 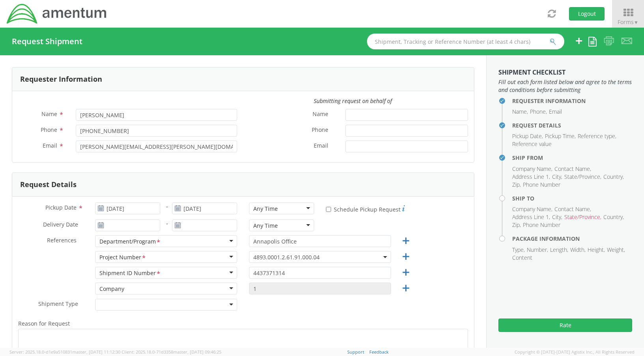 What do you see at coordinates (130, 273) in the screenshot?
I see `div: Shipment ID Number` at bounding box center [130, 273].